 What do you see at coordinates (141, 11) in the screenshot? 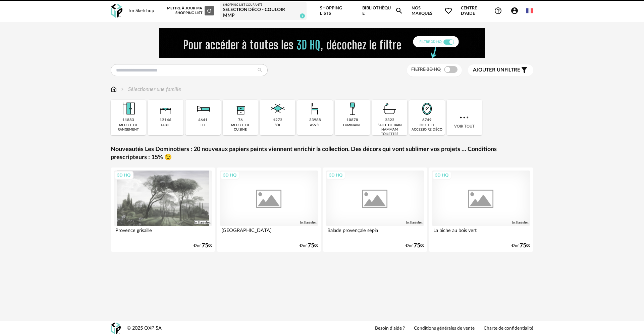
I see `div: for Sketchup` at bounding box center [141, 11].